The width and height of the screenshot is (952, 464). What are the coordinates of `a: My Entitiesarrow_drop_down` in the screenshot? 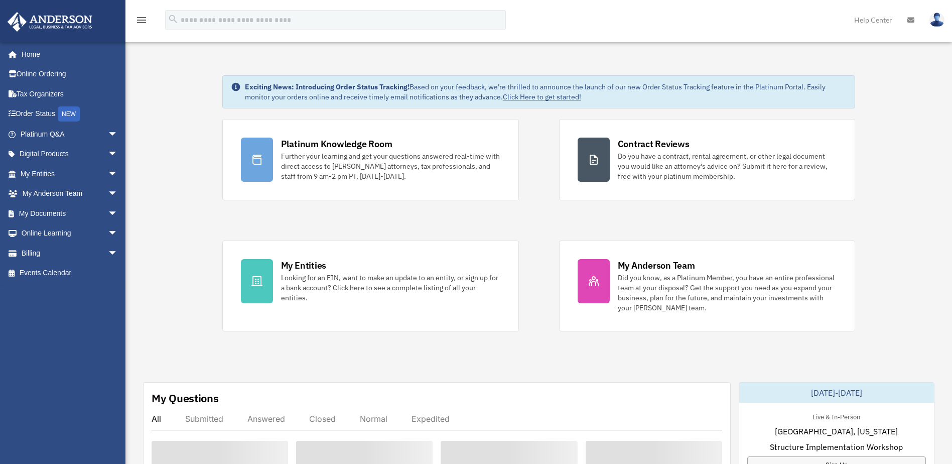 It's located at (70, 174).